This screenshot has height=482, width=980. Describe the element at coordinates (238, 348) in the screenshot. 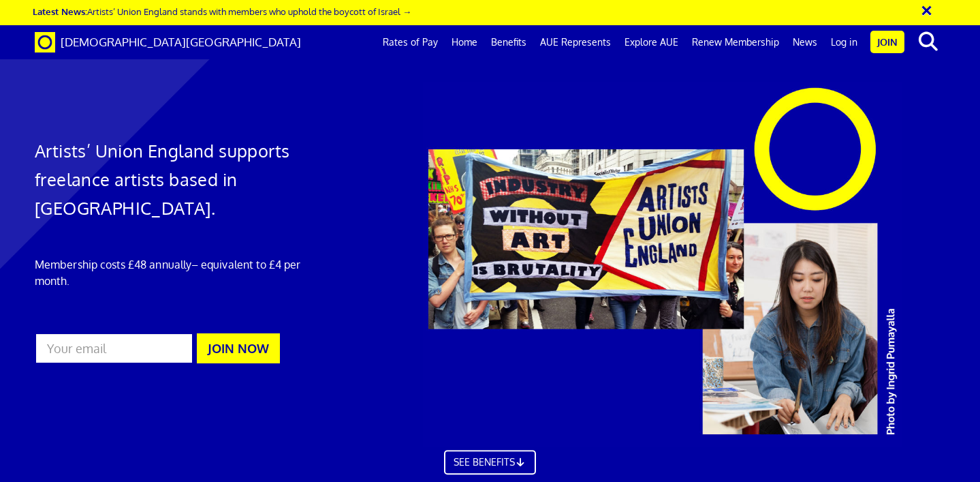

I see `button: JOIN NOW` at that location.